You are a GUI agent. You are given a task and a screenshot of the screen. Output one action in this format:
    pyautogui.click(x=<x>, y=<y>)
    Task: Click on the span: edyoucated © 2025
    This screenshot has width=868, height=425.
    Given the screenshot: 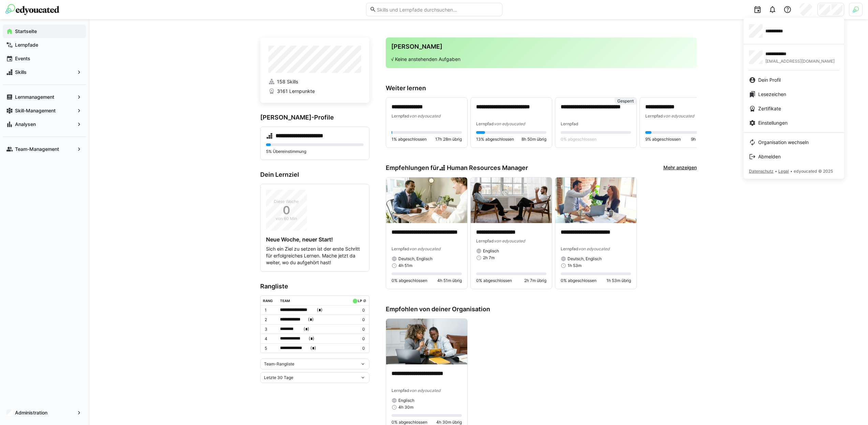 What is the action you would take?
    pyautogui.click(x=813, y=171)
    